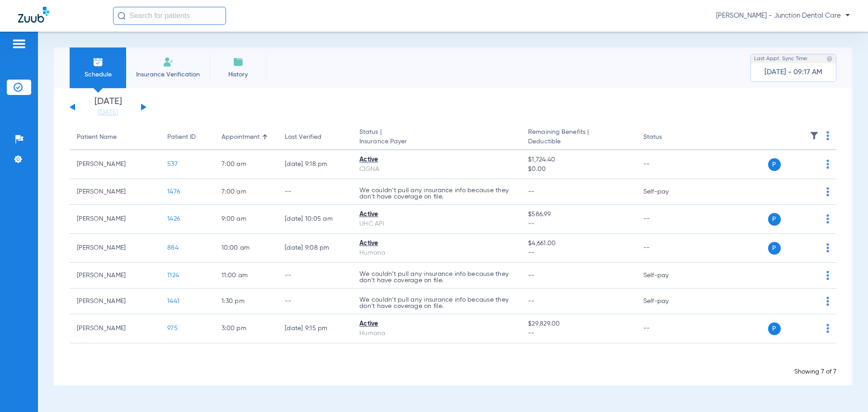  I want to click on td: 1:30 PM, so click(246, 301).